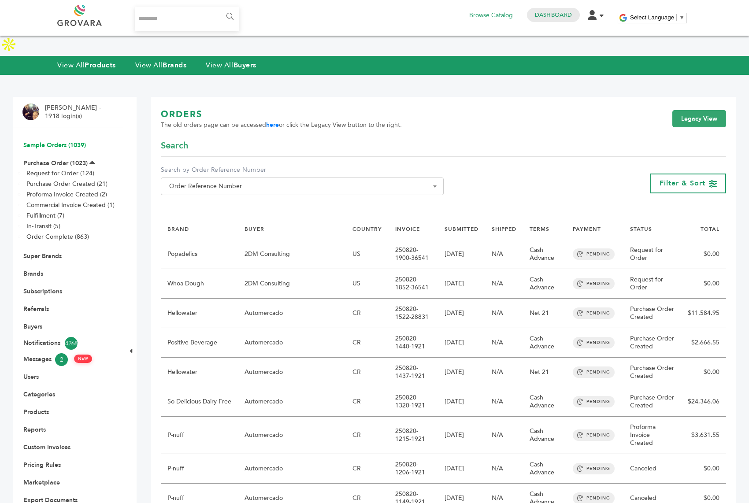 Image resolution: width=749 pixels, height=503 pixels. I want to click on td: 250820-1852-36541, so click(413, 284).